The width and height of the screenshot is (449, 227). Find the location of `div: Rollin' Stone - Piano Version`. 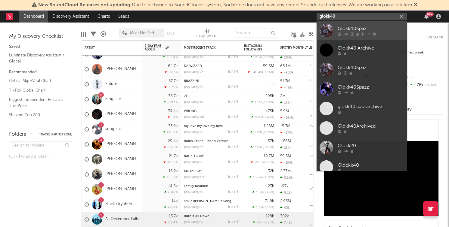

div: Rollin' Stone - Piano Version is located at coordinates (211, 141).